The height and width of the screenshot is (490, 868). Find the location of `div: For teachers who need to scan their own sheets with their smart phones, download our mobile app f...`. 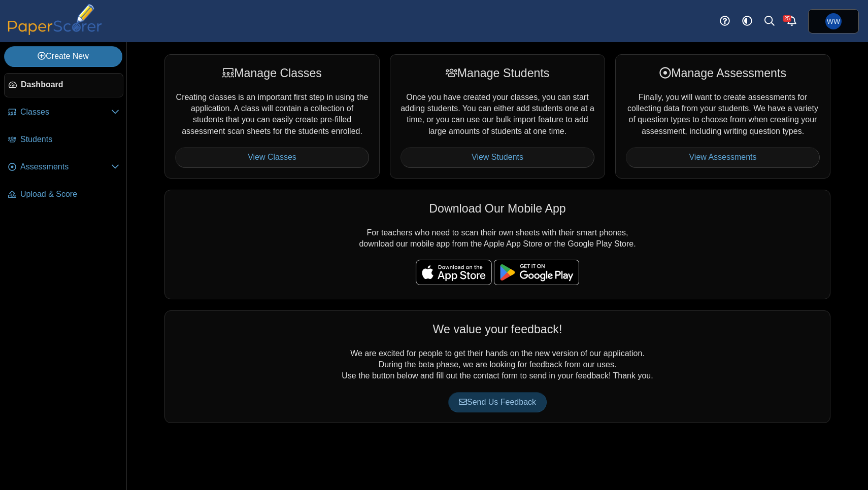

div: For teachers who need to scan their own sheets with their smart phones, download our mobile app f... is located at coordinates (497, 244).